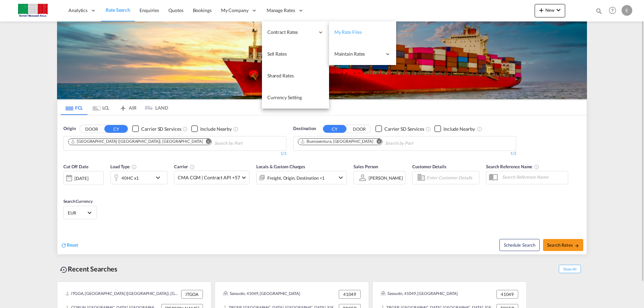  What do you see at coordinates (122, 294) in the screenshot?
I see `div: ITGOA, Genova (Genoa), Italy, Southern Europe, Europe` at bounding box center [122, 294].